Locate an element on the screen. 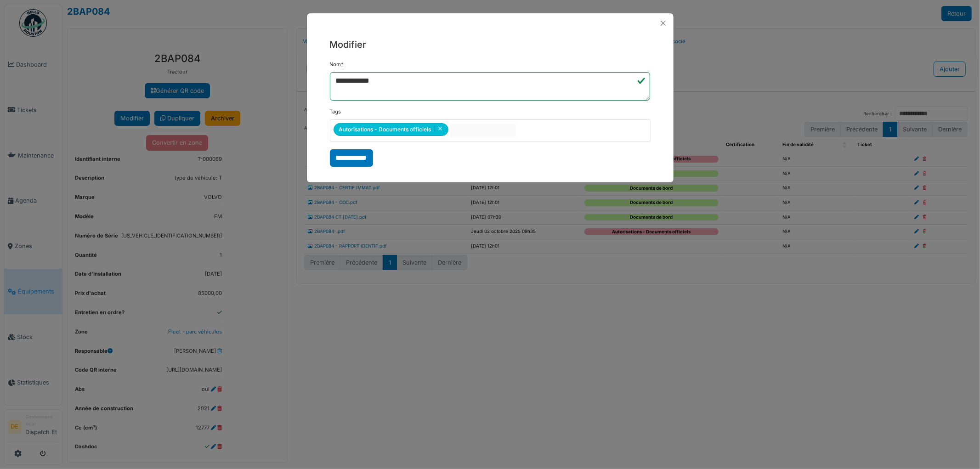  button: Remove item: '49' is located at coordinates (440, 128).